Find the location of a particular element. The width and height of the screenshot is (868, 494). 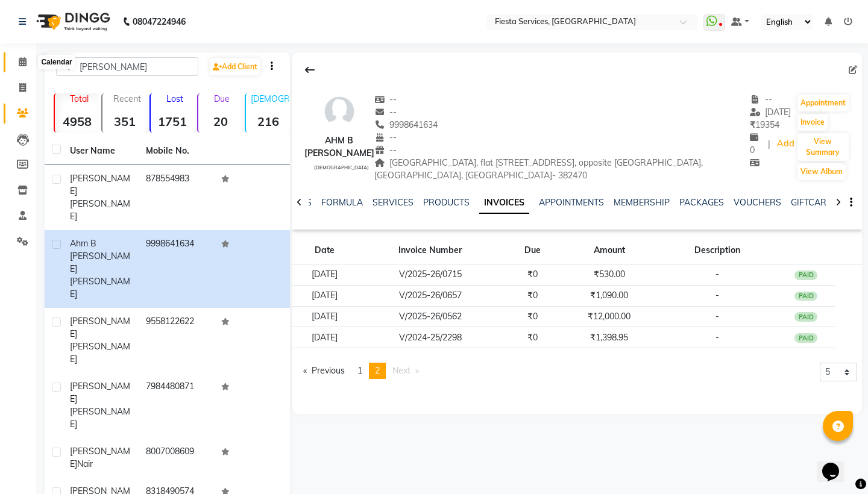

td: ₹12,000.00 is located at coordinates (609, 316).